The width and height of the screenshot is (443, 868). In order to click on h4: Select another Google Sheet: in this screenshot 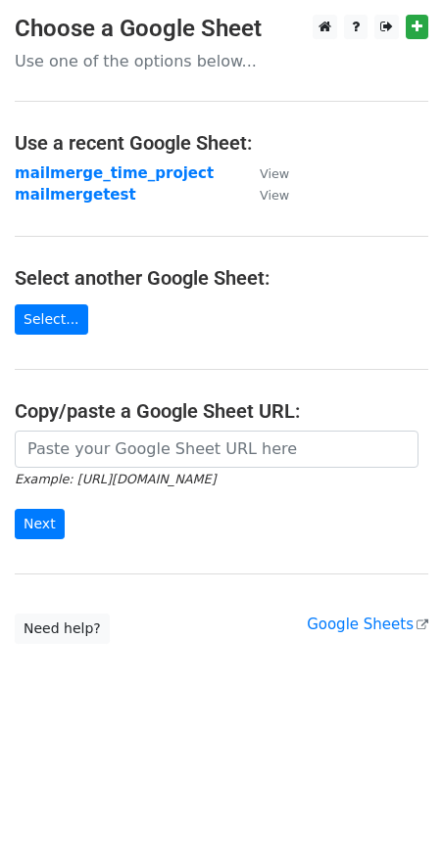, I will do `click(222, 278)`.